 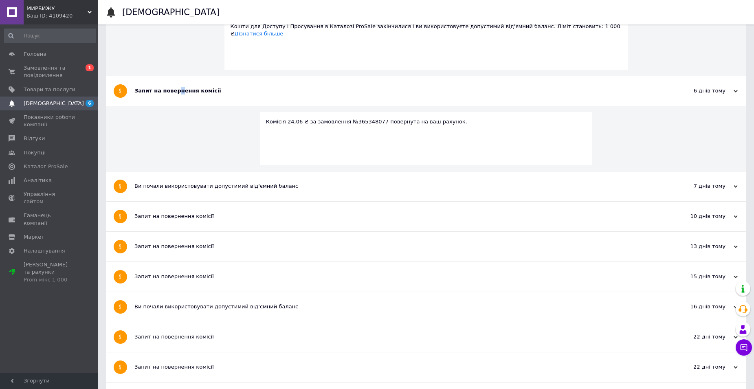 I want to click on span: Управління сайтом, so click(x=49, y=198).